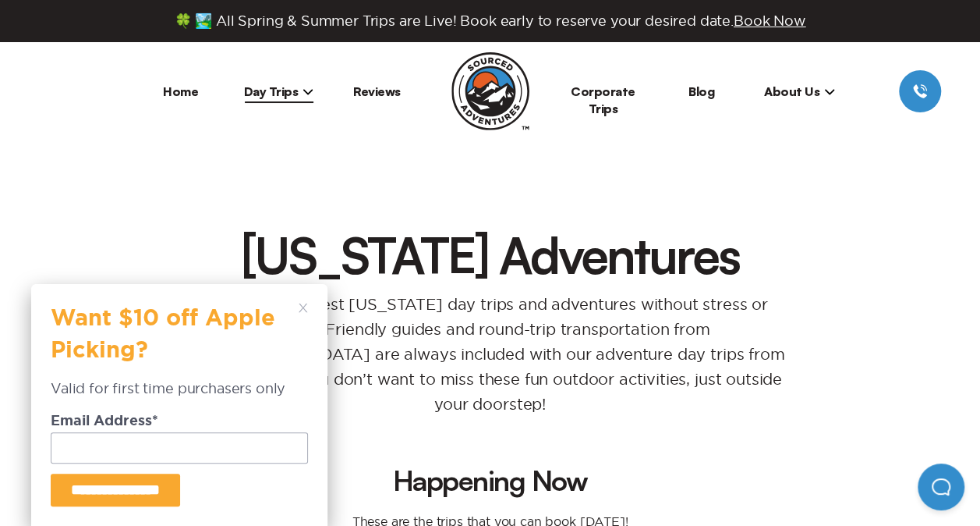  What do you see at coordinates (180, 423) in the screenshot?
I see `dt: Email Address` at bounding box center [180, 423].